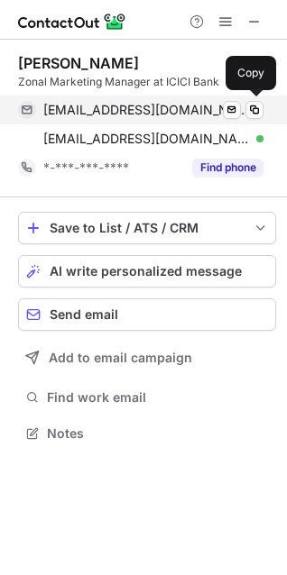 The image size is (287, 575). What do you see at coordinates (120, 358) in the screenshot?
I see `span: Add to email campaign` at bounding box center [120, 358].